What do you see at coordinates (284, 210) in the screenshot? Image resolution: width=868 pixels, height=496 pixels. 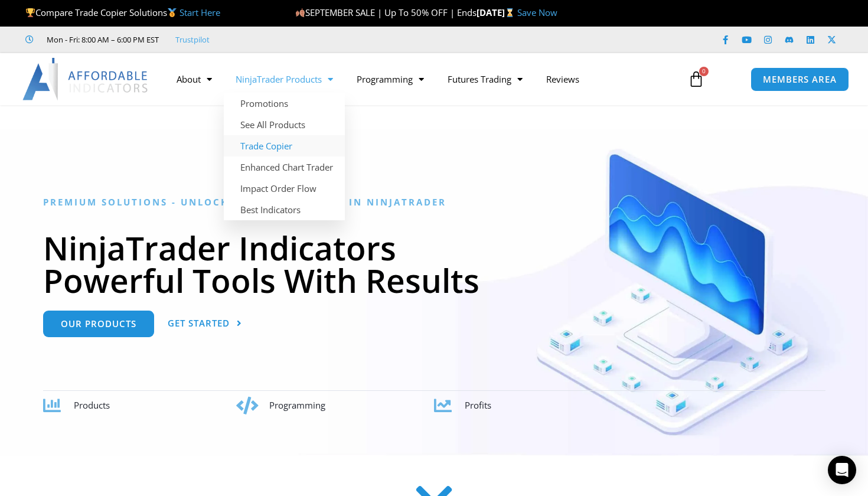 I see `a: Best Indicators` at bounding box center [284, 210].